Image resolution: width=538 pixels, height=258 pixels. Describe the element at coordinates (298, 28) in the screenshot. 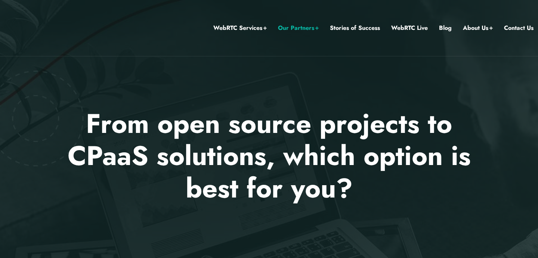

I see `a: Our Partners` at that location.